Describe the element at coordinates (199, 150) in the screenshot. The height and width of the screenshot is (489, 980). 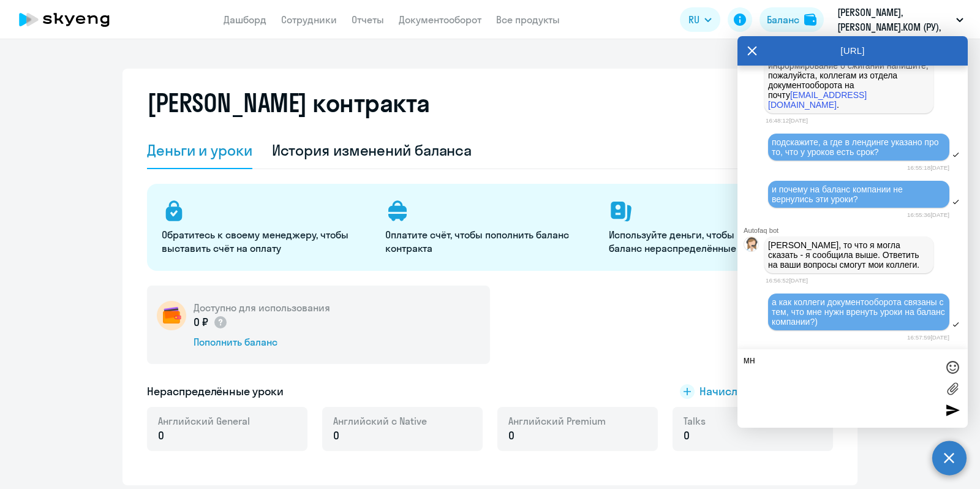
I see `div: Деньги и уроки` at that location.